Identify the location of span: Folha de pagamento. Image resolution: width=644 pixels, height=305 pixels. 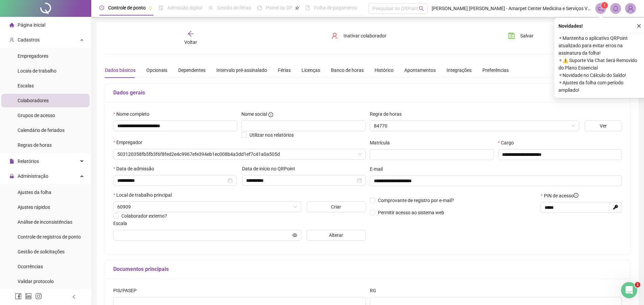
(335, 7).